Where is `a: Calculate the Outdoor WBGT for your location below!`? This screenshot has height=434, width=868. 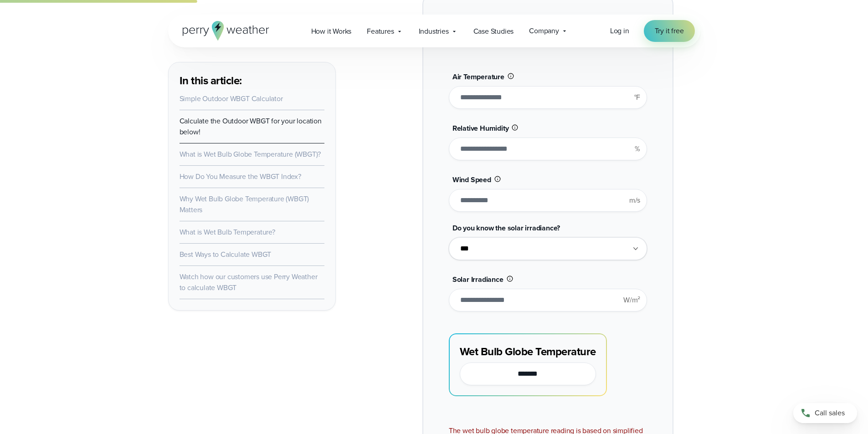
a: Calculate the Outdoor WBGT for your location below! is located at coordinates (250, 126).